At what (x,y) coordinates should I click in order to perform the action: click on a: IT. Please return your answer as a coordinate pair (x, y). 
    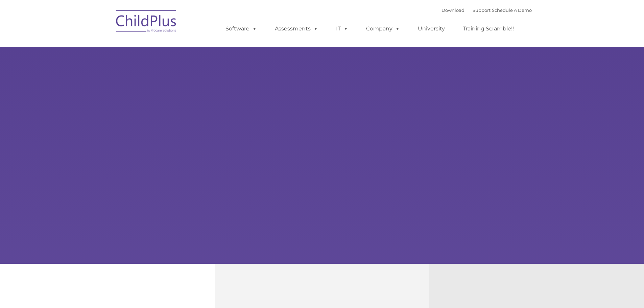
    Looking at the image, I should click on (342, 29).